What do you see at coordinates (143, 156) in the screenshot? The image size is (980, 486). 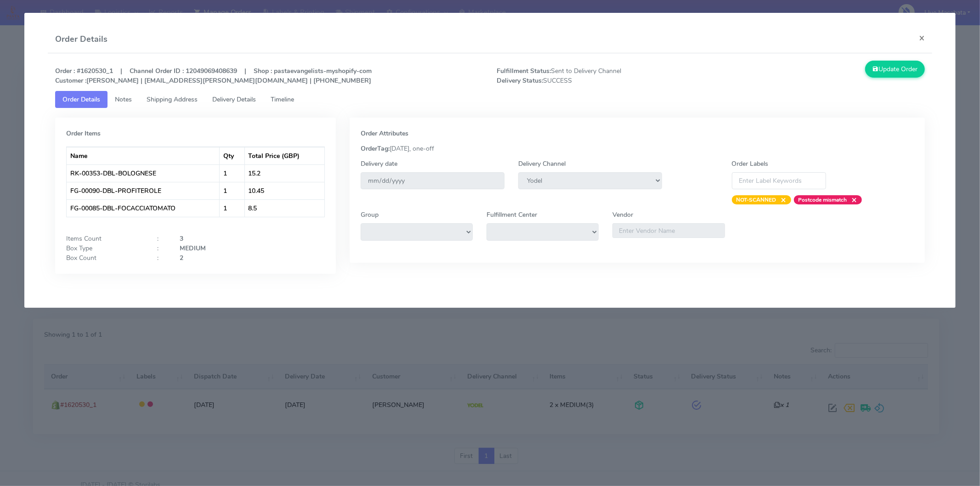 I see `th: Name` at bounding box center [143, 156].